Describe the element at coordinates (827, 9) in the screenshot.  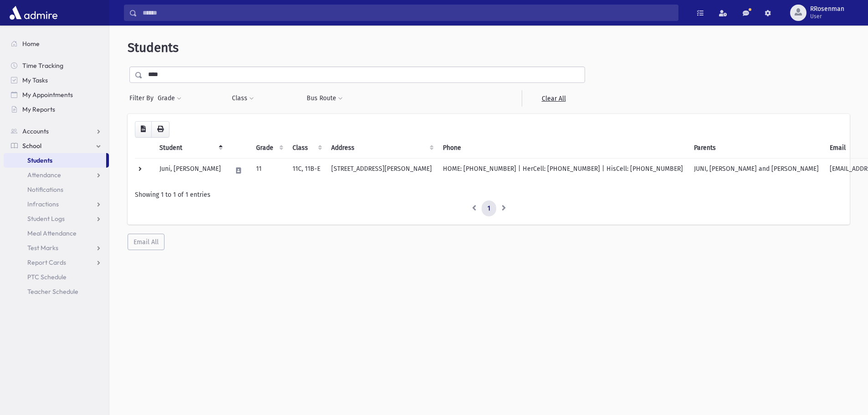
I see `span: RRosenman` at that location.